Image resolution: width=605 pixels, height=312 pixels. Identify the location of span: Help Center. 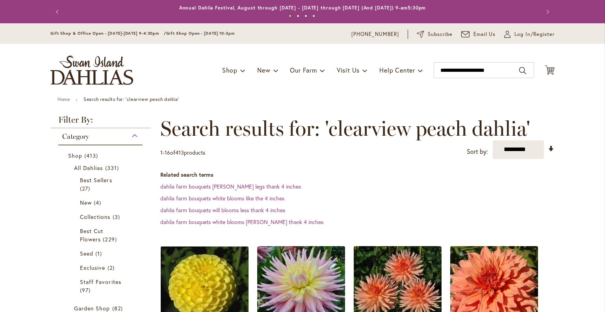
(397, 70).